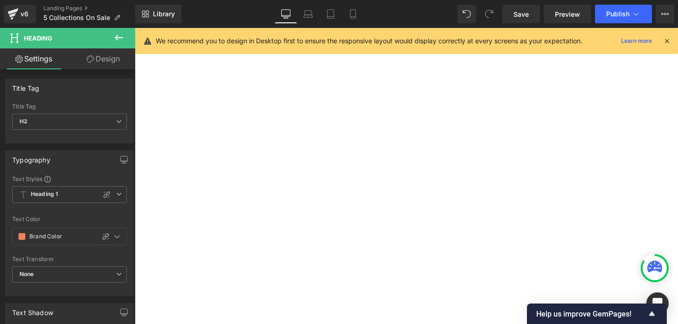 The image size is (678, 324). Describe the element at coordinates (69, 179) in the screenshot. I see `div: Text Styles` at that location.